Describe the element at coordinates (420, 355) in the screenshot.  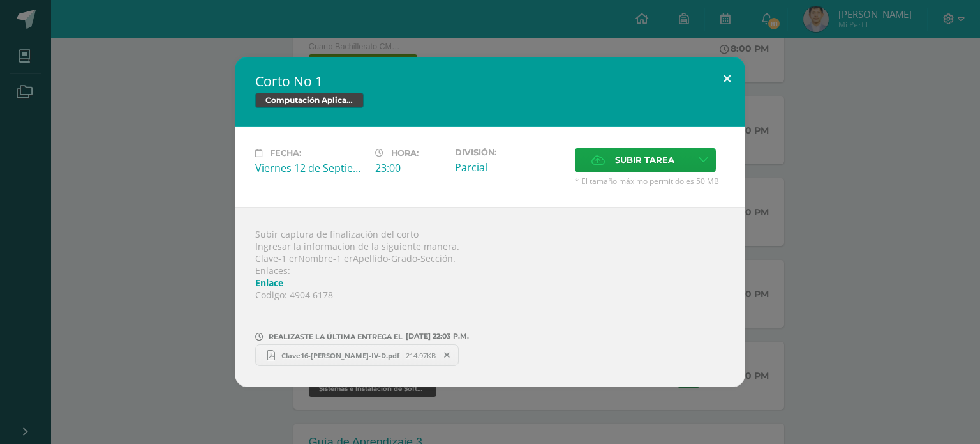
I see `span: 214.97KB` at that location.